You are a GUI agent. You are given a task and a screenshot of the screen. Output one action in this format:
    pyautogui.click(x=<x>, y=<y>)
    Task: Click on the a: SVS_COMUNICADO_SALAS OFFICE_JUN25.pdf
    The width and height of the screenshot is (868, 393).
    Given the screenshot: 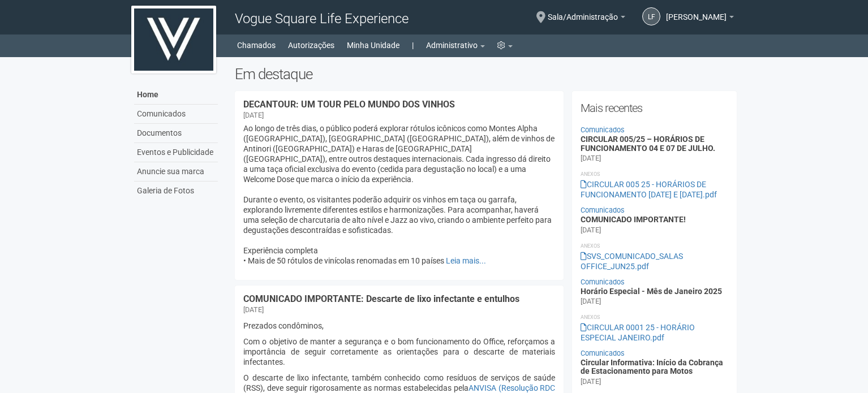 What is the action you would take?
    pyautogui.click(x=632, y=262)
    